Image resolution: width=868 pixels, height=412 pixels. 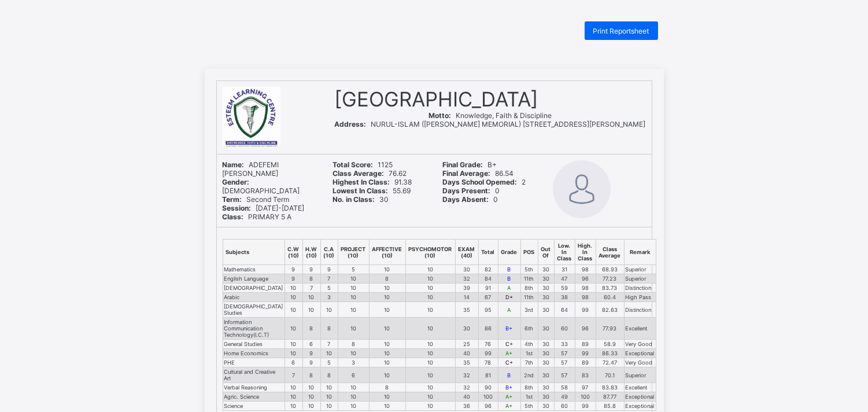 What do you see at coordinates (467, 406) in the screenshot?
I see `td: 36` at bounding box center [467, 406].